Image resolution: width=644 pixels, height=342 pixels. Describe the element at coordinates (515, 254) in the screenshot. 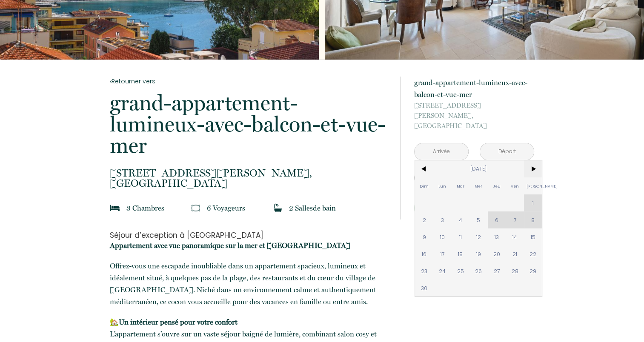

I see `span: 21` at that location.